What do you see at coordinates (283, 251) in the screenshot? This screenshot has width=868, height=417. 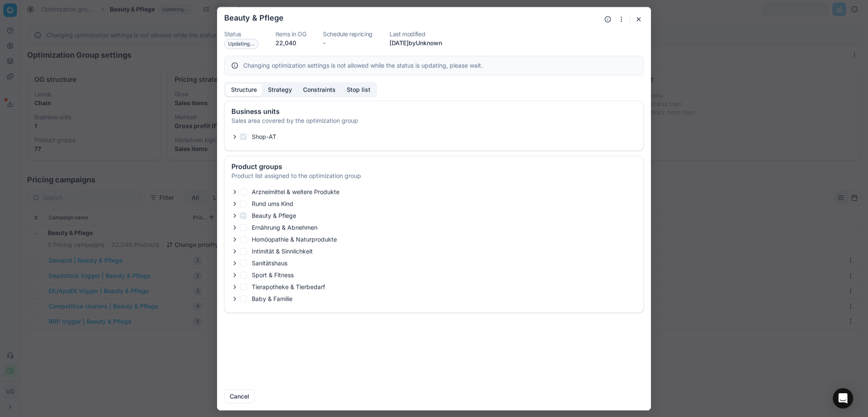 I see `label: Intimität & Sinnlichkeit` at bounding box center [283, 251].